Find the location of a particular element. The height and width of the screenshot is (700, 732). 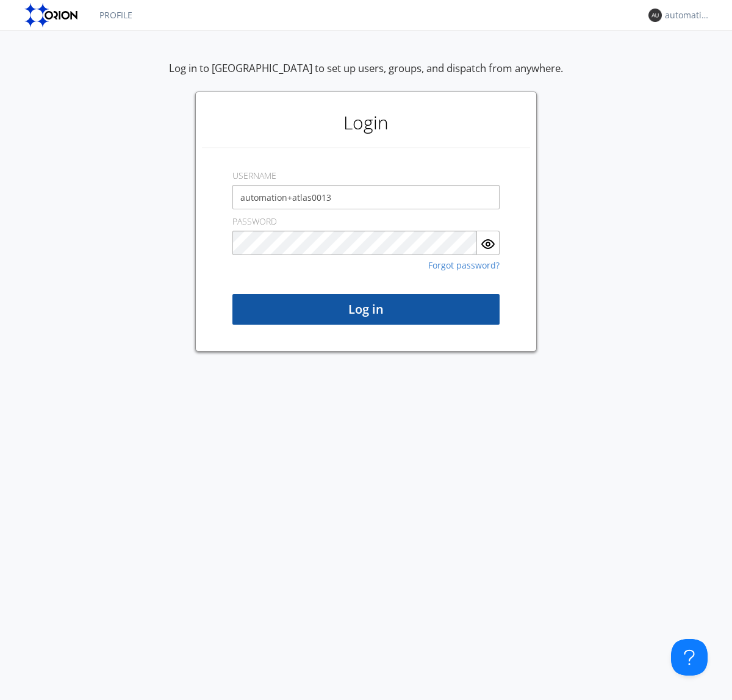

img: eye.svg is located at coordinates (488, 244).